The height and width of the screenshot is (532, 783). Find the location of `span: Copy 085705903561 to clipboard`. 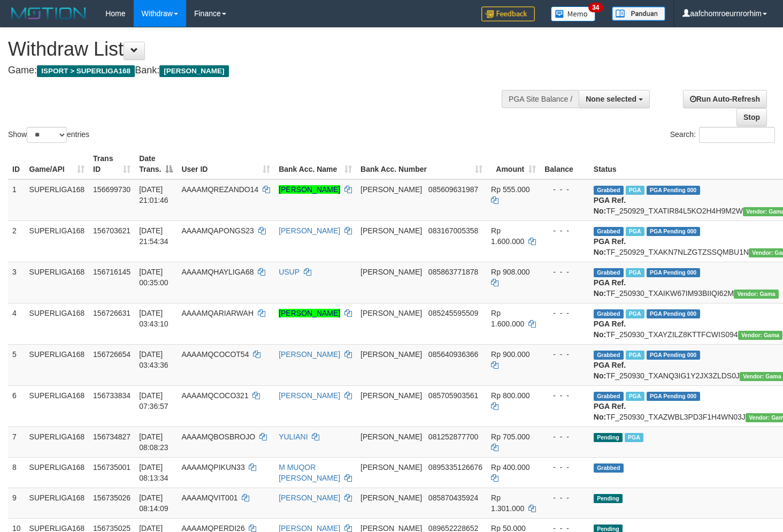

span: Copy 085705903561 to clipboard is located at coordinates (453, 395).